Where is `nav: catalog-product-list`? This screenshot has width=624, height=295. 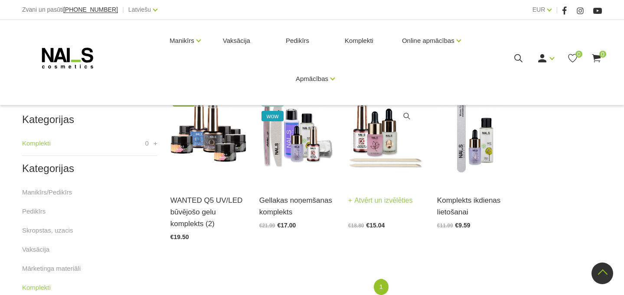 nav: catalog-product-list is located at coordinates (386, 287).